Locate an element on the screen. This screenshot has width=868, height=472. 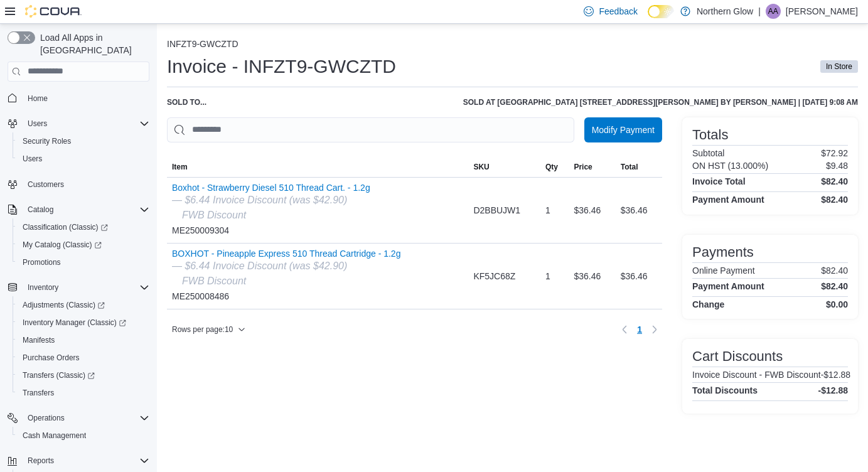
span: Modify Payment is located at coordinates (623, 130).